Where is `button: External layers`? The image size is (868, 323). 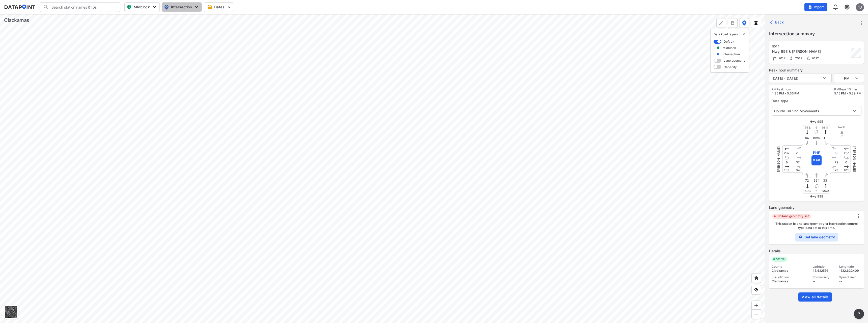
button: External layers is located at coordinates (756, 23).